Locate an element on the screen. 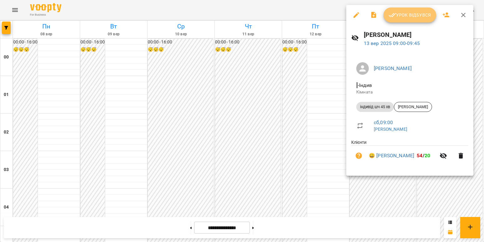 The height and width of the screenshot is (242, 484). span: 20 is located at coordinates (428, 156).